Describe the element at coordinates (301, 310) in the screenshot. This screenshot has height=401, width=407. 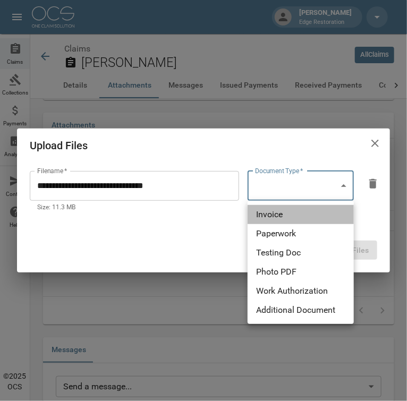
I see `li: Additional Document` at that location.